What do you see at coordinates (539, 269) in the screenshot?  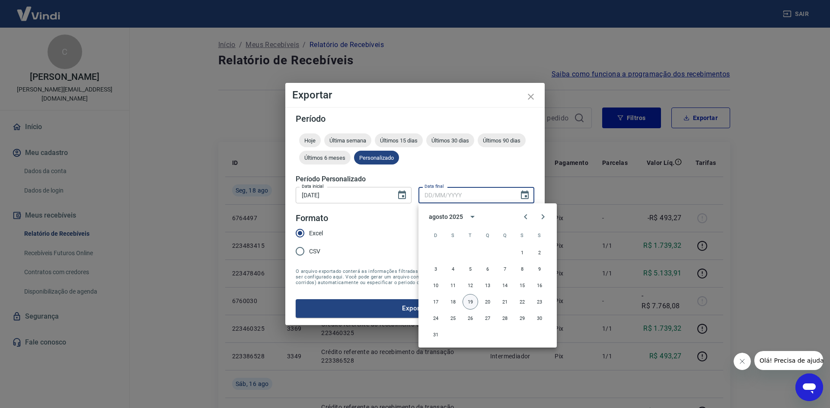 I see `button: 9` at bounding box center [539, 269].